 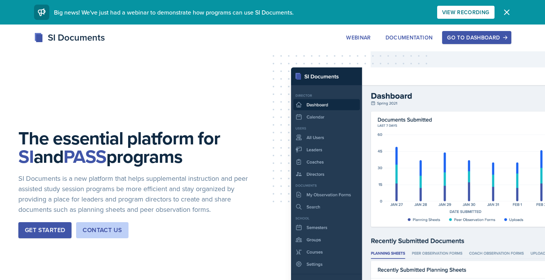 I want to click on div: Contact Us, so click(x=102, y=230).